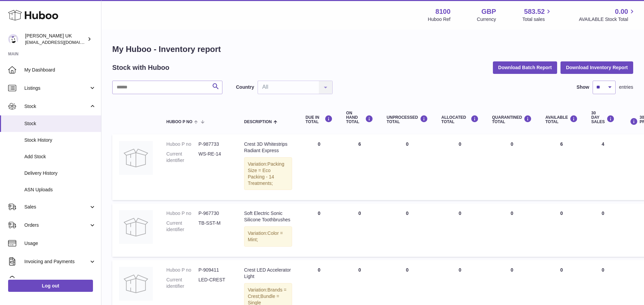 The width and height of the screenshot is (644, 305). What do you see at coordinates (596, 68) in the screenshot?
I see `button: Download Inventory Report` at bounding box center [596, 68].